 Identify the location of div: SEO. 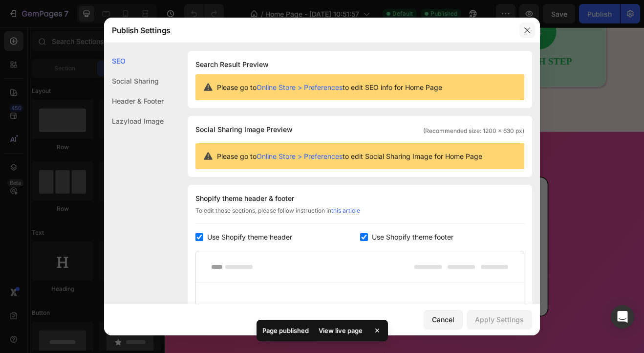
(134, 61).